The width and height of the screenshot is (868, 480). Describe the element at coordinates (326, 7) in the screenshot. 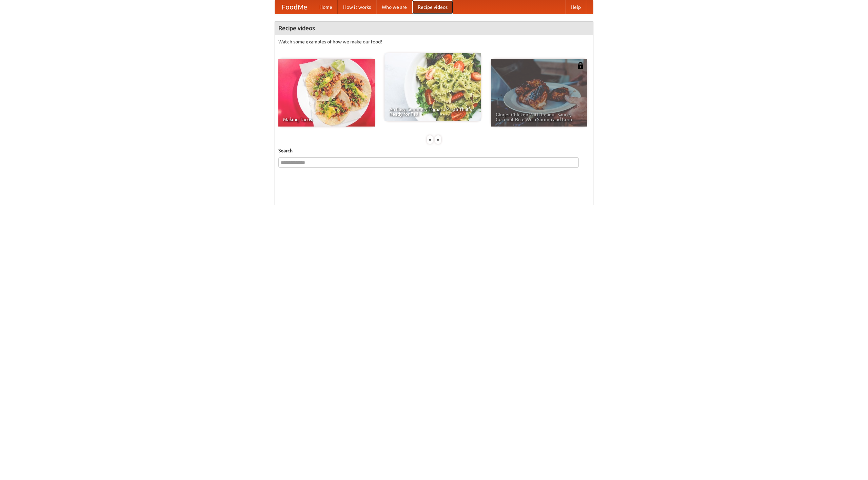

I see `a: Home` at that location.